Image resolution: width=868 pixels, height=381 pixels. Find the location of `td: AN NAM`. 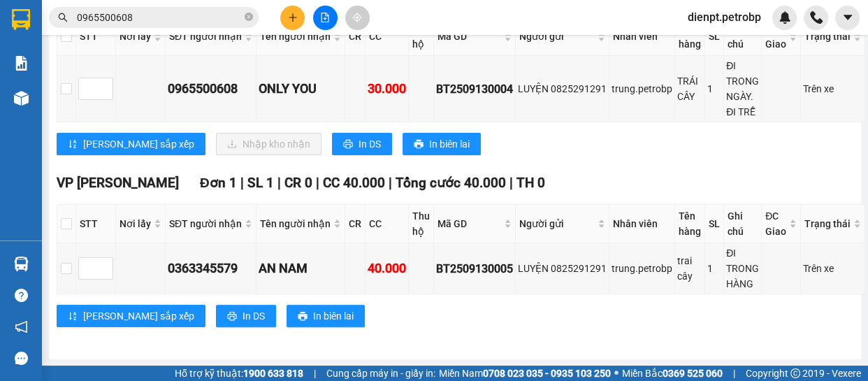

td: AN NAM is located at coordinates (300, 269).